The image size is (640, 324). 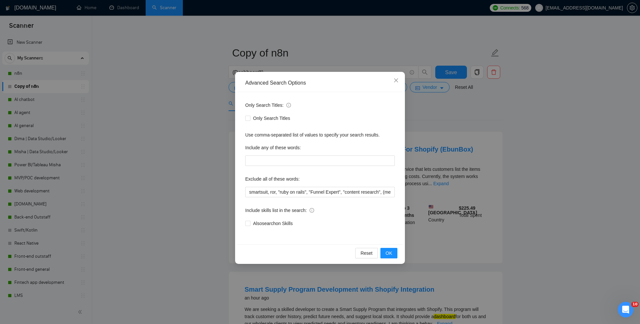 I want to click on span: close, so click(x=396, y=80).